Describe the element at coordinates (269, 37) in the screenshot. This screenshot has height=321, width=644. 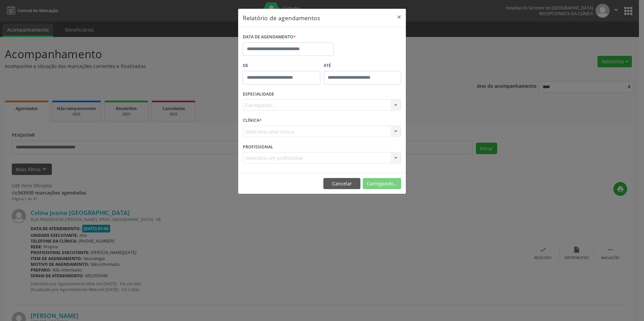
I see `label: DATA DE AGENDAMENTO` at that location.